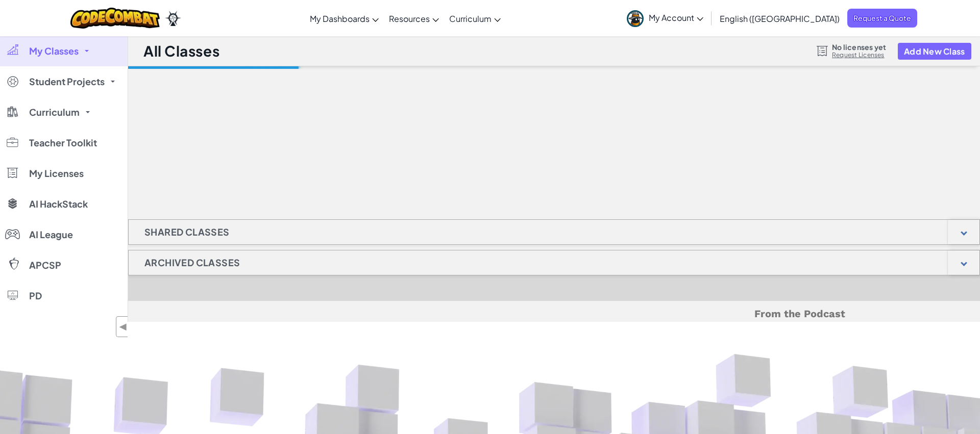 This screenshot has height=434, width=980. I want to click on a: Request a Quote, so click(882, 18).